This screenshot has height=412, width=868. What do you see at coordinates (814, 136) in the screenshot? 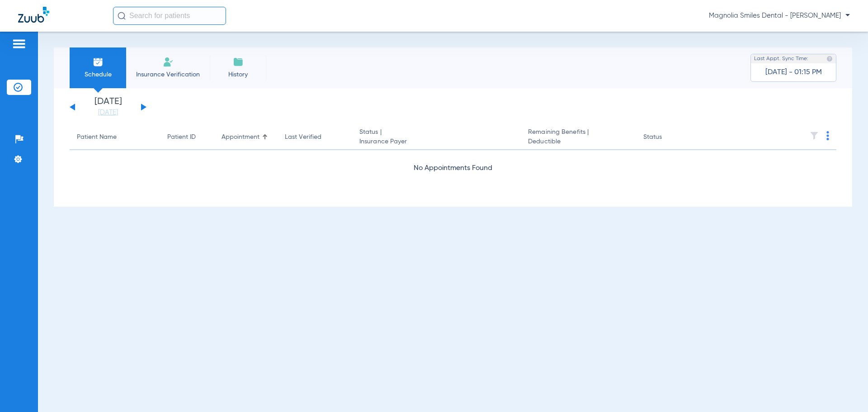
I see `img: filter.svg` at bounding box center [814, 136].